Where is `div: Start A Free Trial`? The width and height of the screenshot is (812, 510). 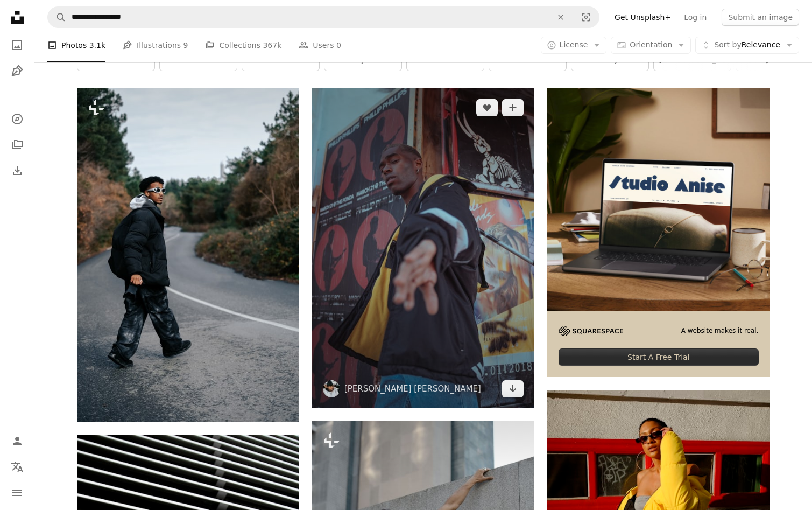
div: Start A Free Trial is located at coordinates (659, 357).